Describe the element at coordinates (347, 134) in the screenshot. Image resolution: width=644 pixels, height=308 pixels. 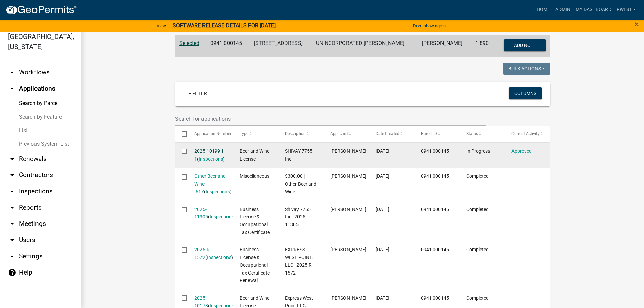
I see `datatable-header-cell: Applicant` at that location.